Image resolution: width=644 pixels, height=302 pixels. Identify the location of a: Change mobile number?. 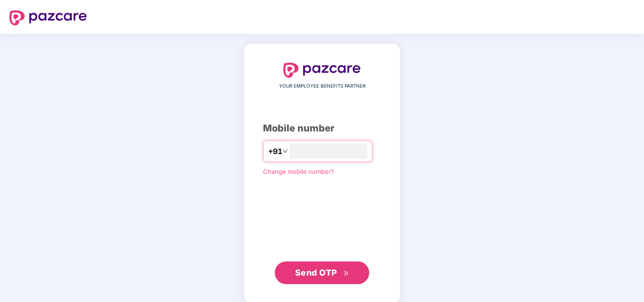
(298, 172).